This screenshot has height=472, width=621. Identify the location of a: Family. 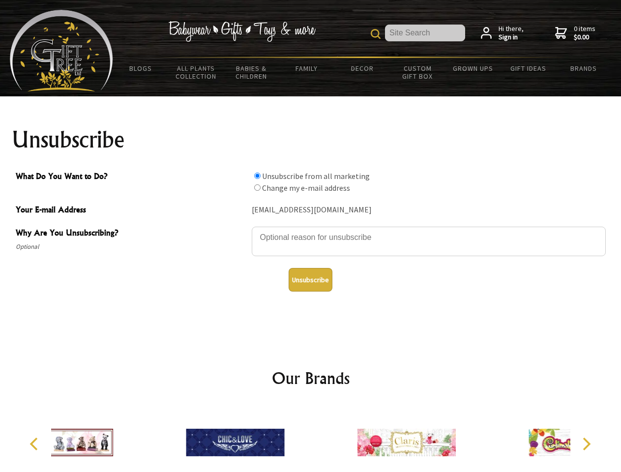
(307, 68).